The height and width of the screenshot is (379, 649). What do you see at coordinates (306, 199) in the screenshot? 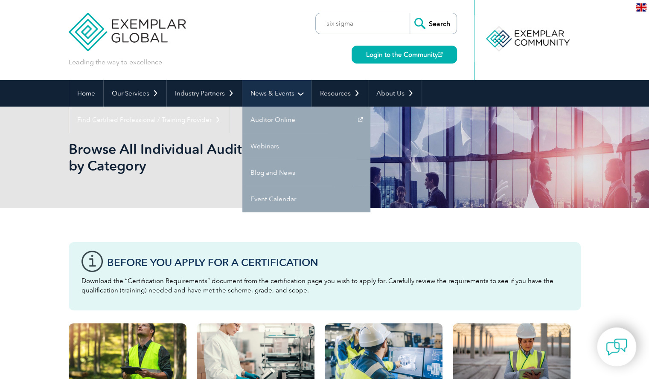
I see `a: Event Calendar` at bounding box center [306, 199].